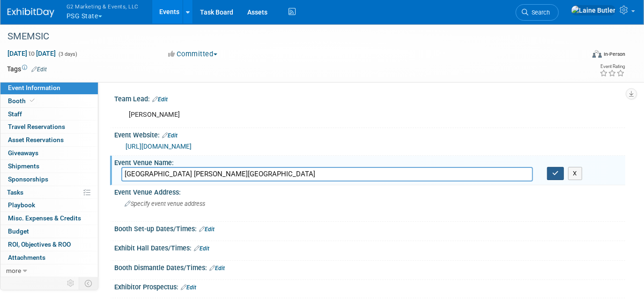 The width and height of the screenshot is (644, 302). Describe the element at coordinates (49, 140) in the screenshot. I see `a: Asset Reservations` at that location.